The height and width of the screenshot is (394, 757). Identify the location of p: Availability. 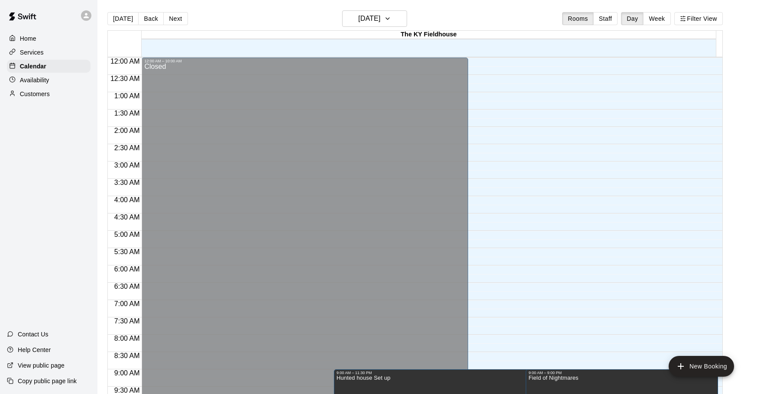
(35, 80).